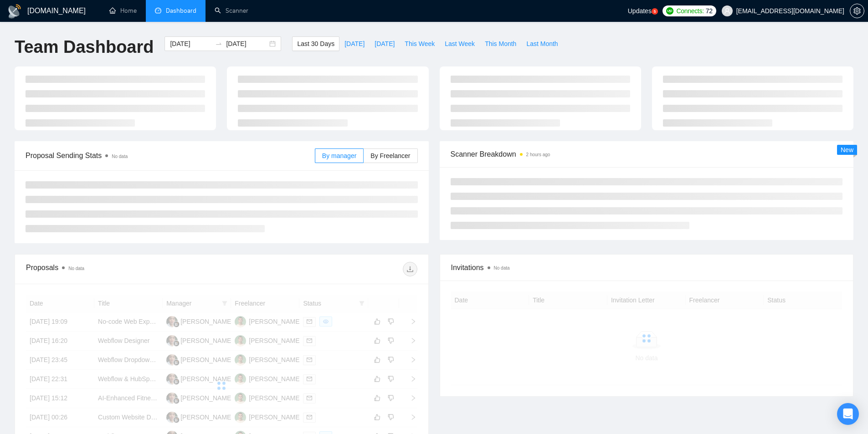 This screenshot has height=434, width=868. Describe the element at coordinates (647, 154) in the screenshot. I see `span: Scanner Breakdown` at that location.